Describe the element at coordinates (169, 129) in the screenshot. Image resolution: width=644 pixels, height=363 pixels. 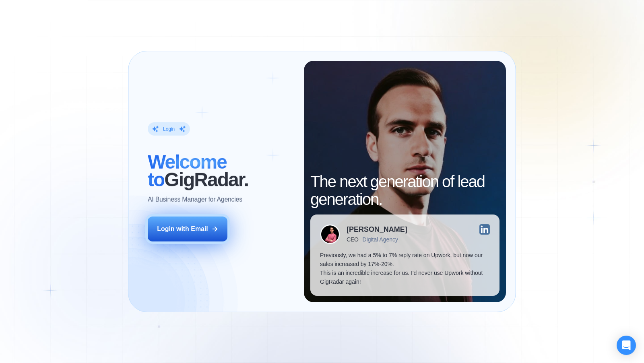
I see `div: Login` at that location.